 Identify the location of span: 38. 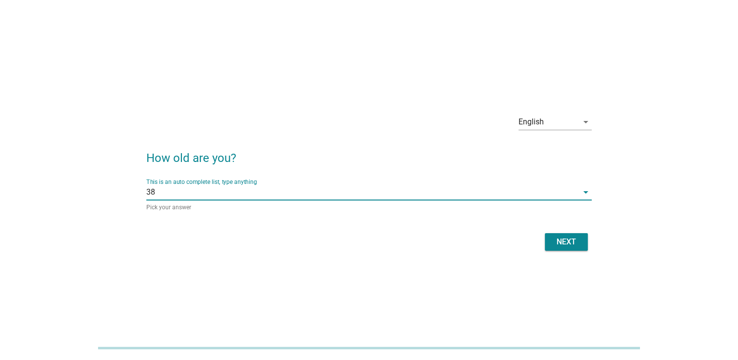
(151, 192).